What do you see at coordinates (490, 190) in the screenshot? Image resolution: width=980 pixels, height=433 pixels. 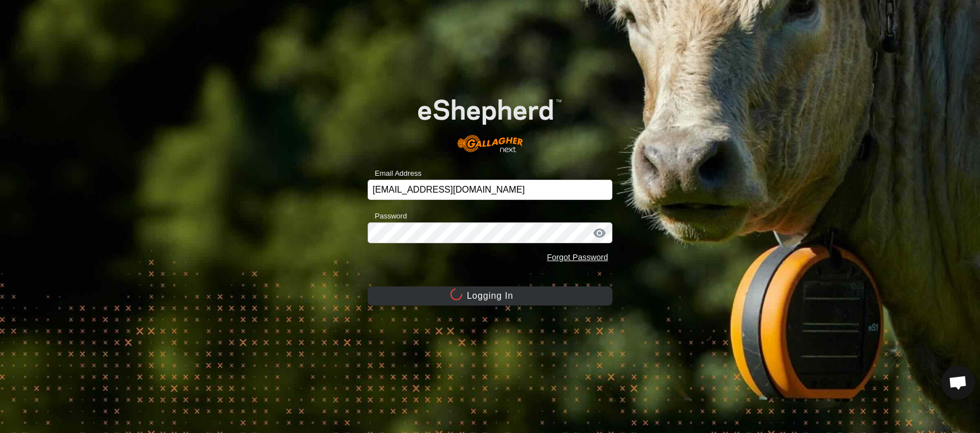 I see `input: Email Address` at bounding box center [490, 190].